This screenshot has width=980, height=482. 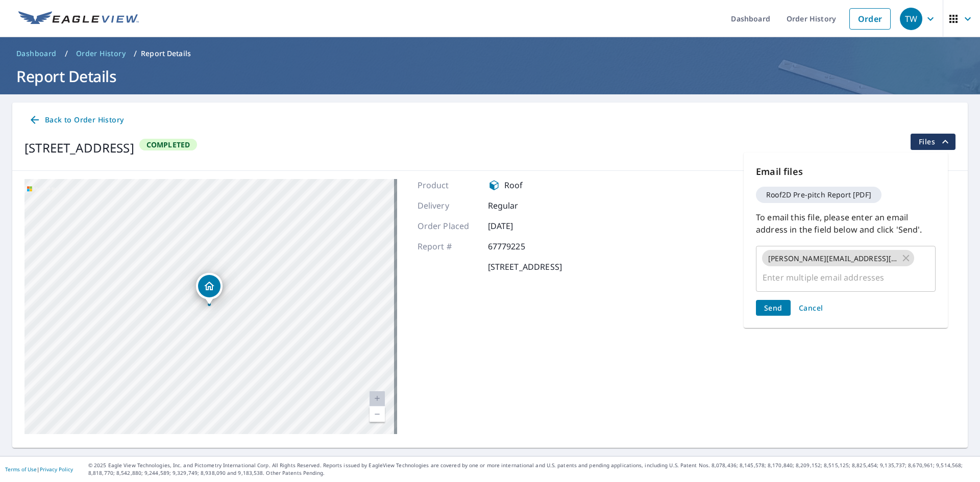 What do you see at coordinates (774, 308) in the screenshot?
I see `span: Send` at bounding box center [774, 308].